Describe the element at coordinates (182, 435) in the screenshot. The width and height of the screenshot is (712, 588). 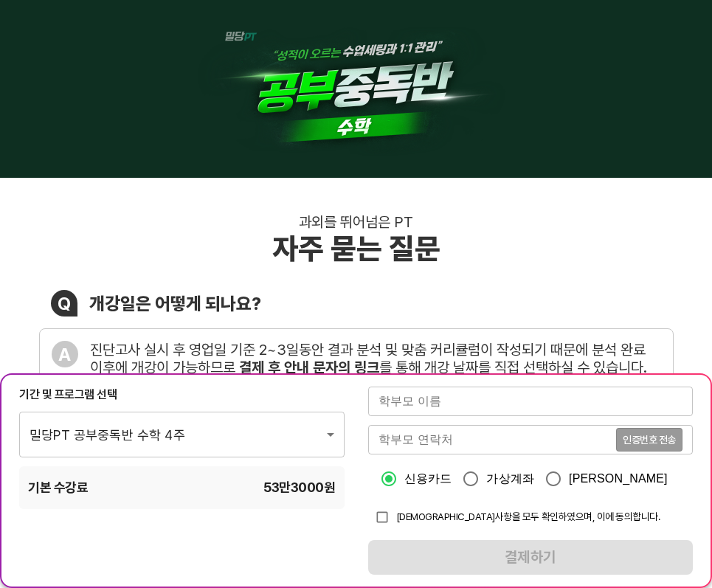
I see `div: 밀당PT 공부중독반 수학 4주` at that location.